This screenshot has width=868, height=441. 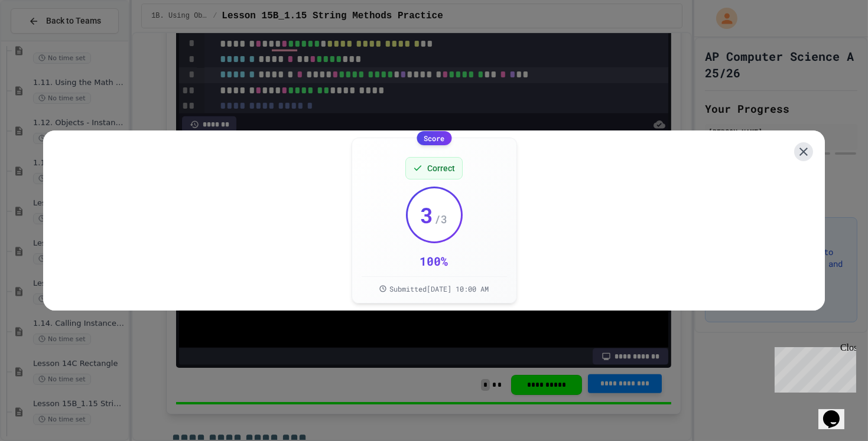 What do you see at coordinates (434, 261) in the screenshot?
I see `div: 100 %` at bounding box center [434, 261].